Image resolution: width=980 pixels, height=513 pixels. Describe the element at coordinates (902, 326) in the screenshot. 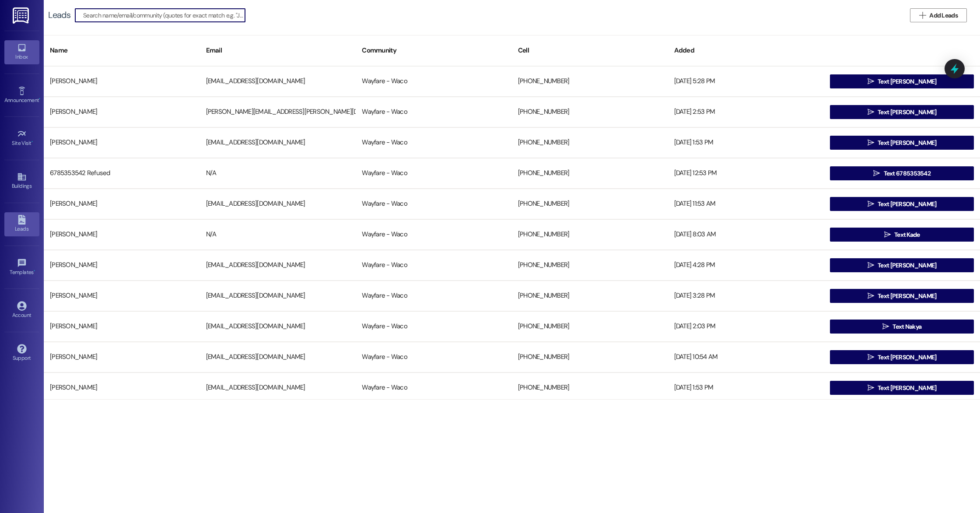

I see `button: Text Nakya` at that location.